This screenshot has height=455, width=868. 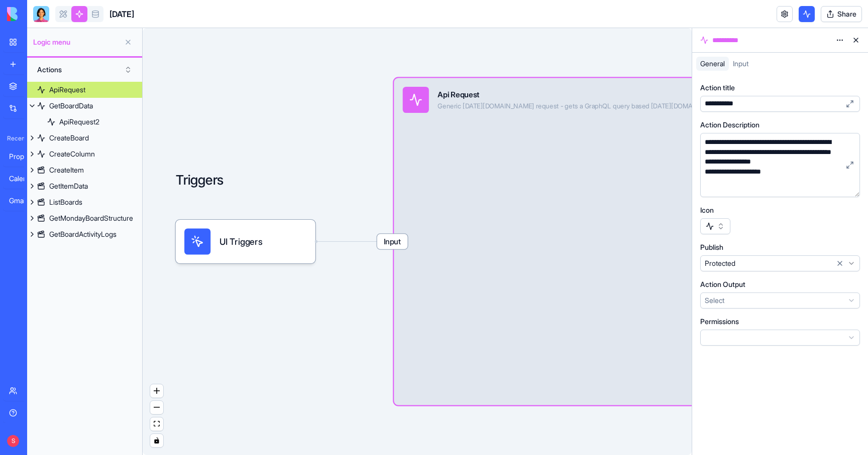 What do you see at coordinates (23, 201) in the screenshot?
I see `div: Gmail Hub` at bounding box center [23, 201].